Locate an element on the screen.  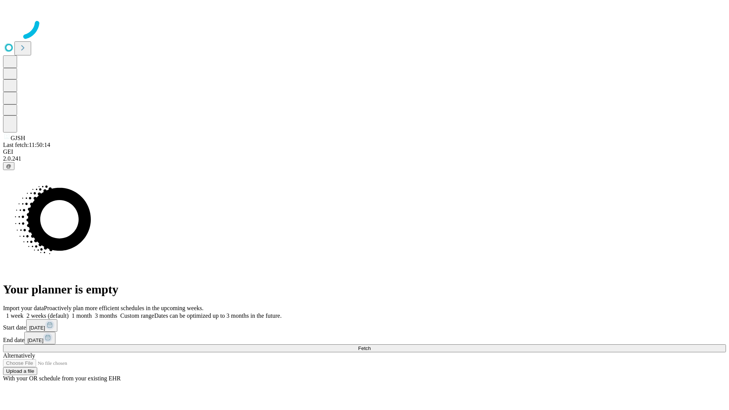
span: 1 week is located at coordinates (15, 315).